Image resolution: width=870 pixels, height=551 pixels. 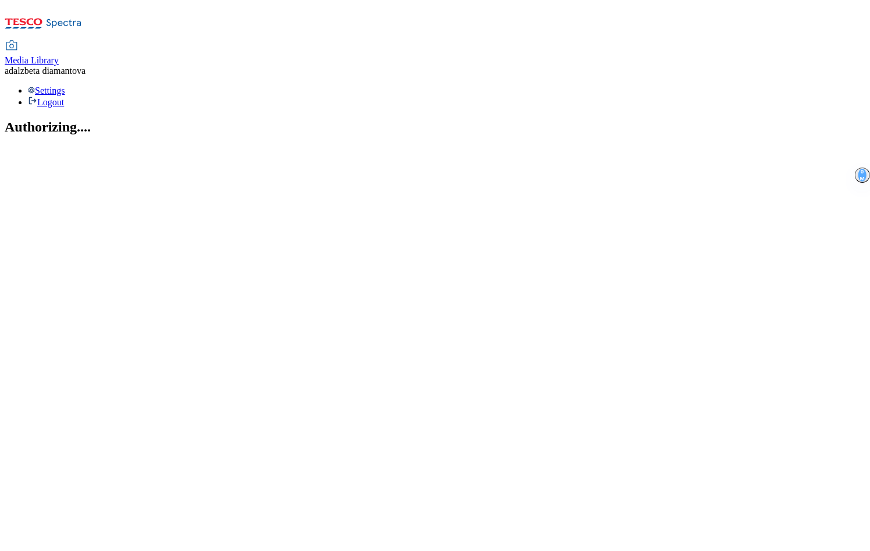 I want to click on span: ad, so click(x=9, y=70).